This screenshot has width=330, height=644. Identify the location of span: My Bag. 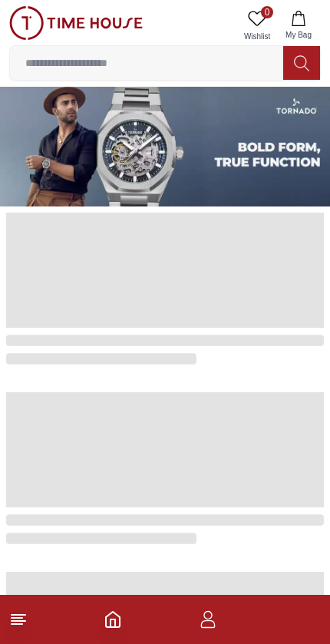
(299, 35).